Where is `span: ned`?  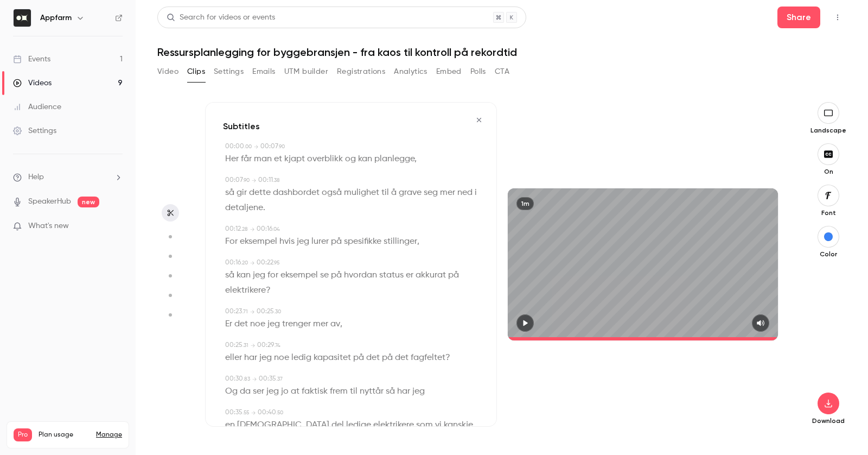 span: ned is located at coordinates (465, 193).